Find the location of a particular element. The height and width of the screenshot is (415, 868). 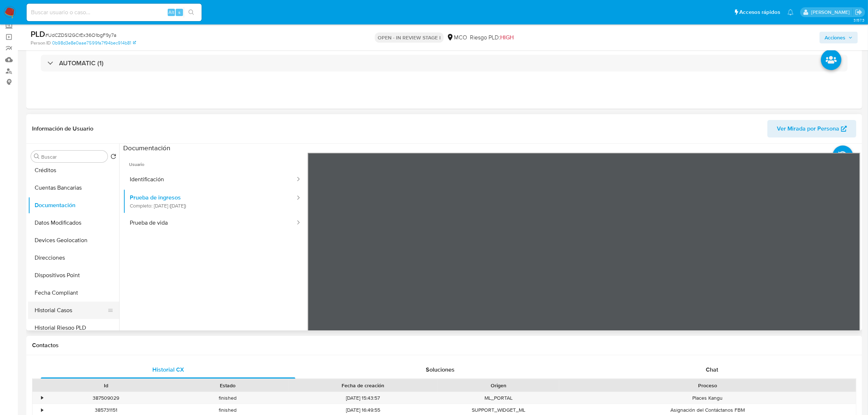

button: Historial Casos is located at coordinates (70, 310).